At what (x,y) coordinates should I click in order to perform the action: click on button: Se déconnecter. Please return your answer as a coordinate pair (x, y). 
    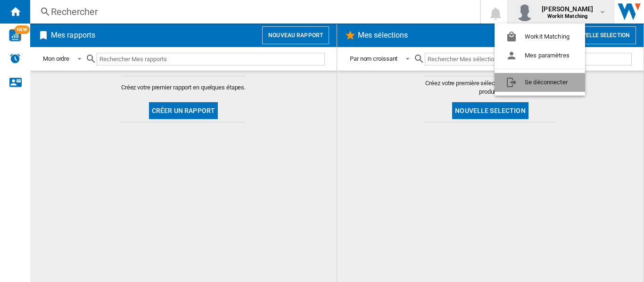
    Looking at the image, I should click on (540, 82).